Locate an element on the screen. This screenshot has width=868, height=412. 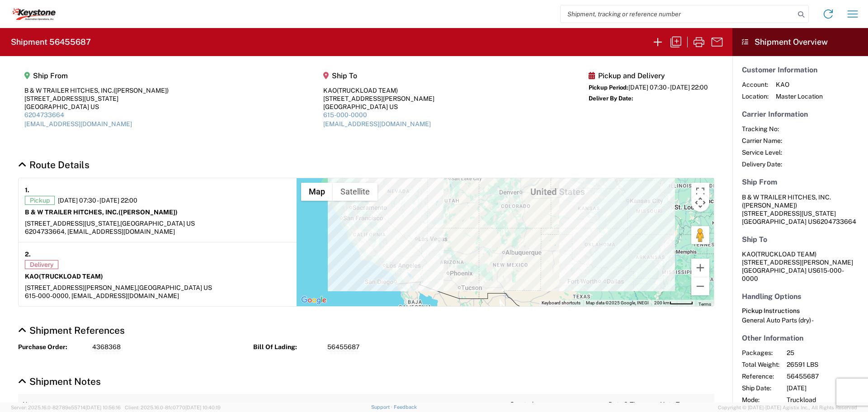
button: Zoom out is located at coordinates (700, 287).